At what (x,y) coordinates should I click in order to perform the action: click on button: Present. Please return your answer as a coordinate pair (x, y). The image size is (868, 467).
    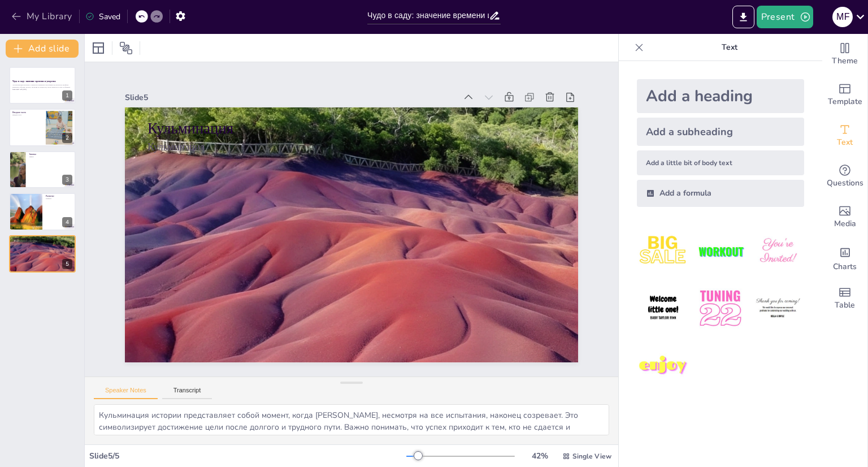
    Looking at the image, I should click on (785, 17).